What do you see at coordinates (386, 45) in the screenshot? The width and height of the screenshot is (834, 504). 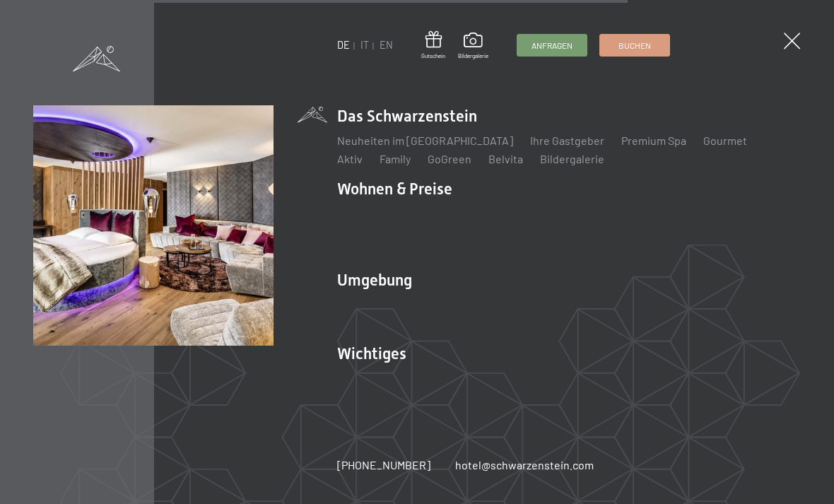 I see `a: EN` at bounding box center [386, 45].